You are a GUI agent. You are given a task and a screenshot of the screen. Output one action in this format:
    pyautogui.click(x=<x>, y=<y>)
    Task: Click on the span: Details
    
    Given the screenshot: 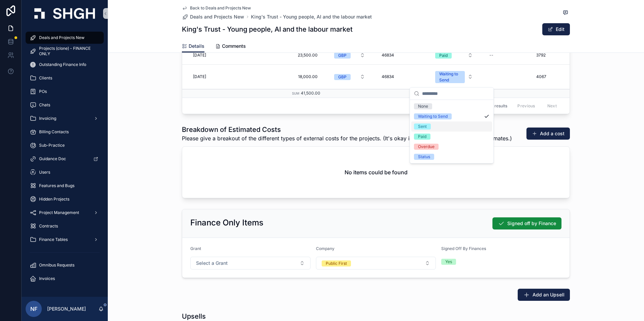 What is the action you would take?
    pyautogui.click(x=196, y=46)
    